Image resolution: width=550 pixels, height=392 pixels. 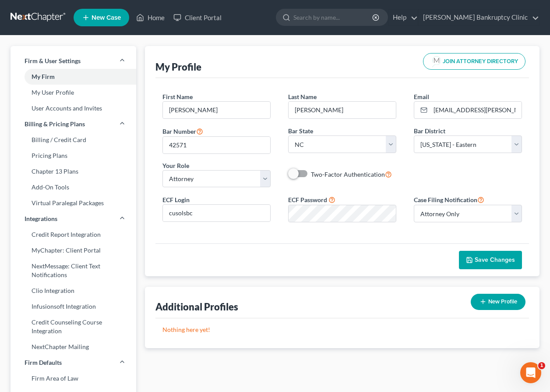 I want to click on span: Firm & User Settings, so click(x=53, y=61).